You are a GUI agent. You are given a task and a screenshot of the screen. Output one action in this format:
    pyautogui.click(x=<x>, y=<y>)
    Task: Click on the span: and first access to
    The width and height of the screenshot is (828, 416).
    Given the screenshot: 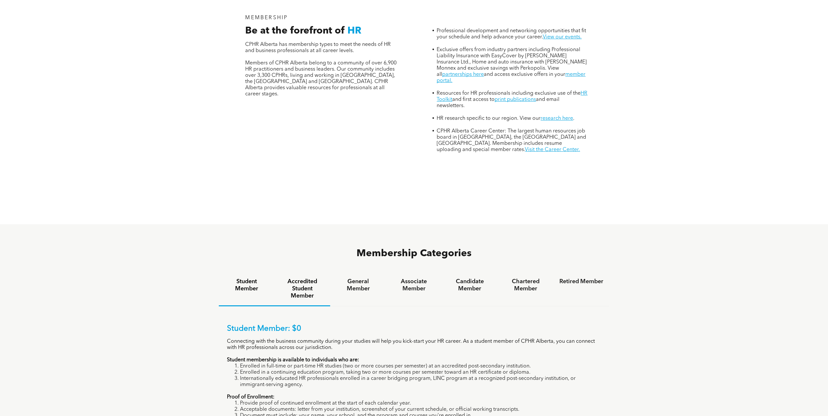 What is the action you would take?
    pyautogui.click(x=473, y=100)
    